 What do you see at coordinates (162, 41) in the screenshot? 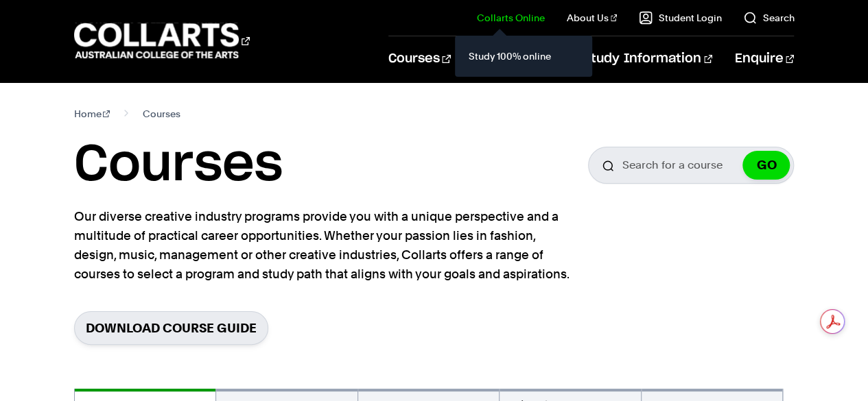
I see `div: Go to homepage` at bounding box center [162, 41].